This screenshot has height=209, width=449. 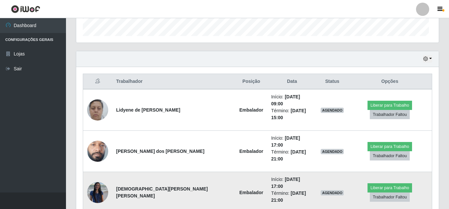 What do you see at coordinates (332, 82) in the screenshot?
I see `th: Status` at bounding box center [332, 82].